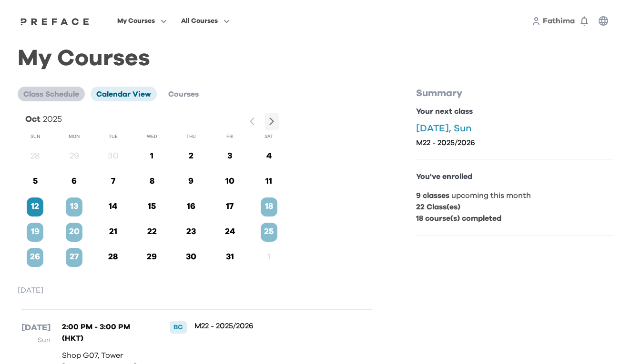 This screenshot has height=364, width=631. What do you see at coordinates (458, 219) in the screenshot?
I see `b: 18 course(s) completed` at bounding box center [458, 219].